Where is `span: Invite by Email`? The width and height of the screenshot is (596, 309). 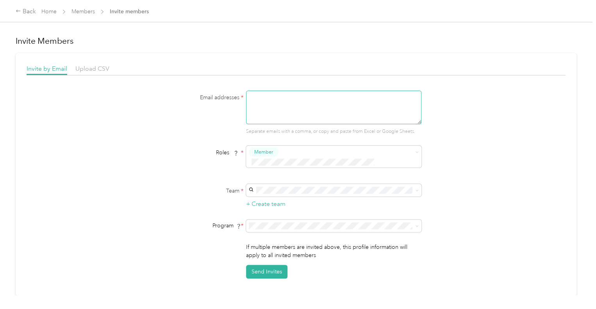 span: Invite by Email is located at coordinates (47, 68).